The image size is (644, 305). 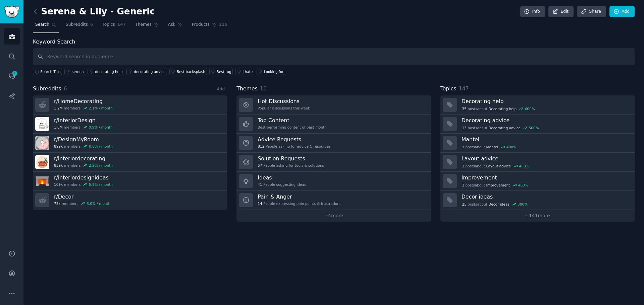 I want to click on h3: Decorating advice, so click(x=546, y=120).